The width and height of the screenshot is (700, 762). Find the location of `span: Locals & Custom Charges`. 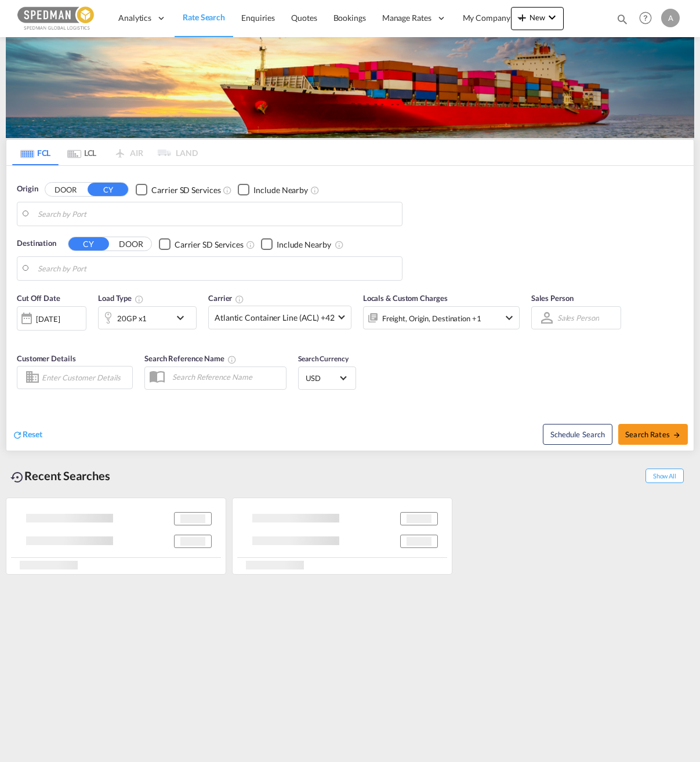

span: Locals & Custom Charges is located at coordinates (405, 298).